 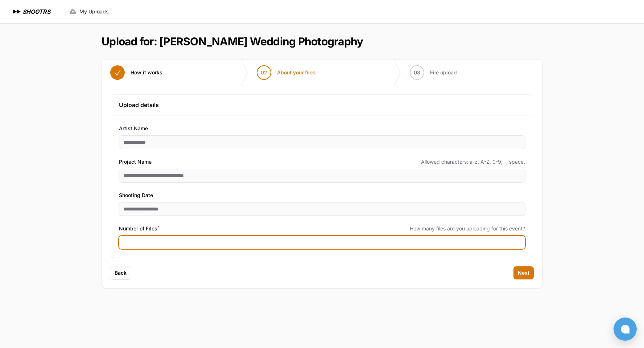 I want to click on button: Open chat window, so click(x=625, y=329).